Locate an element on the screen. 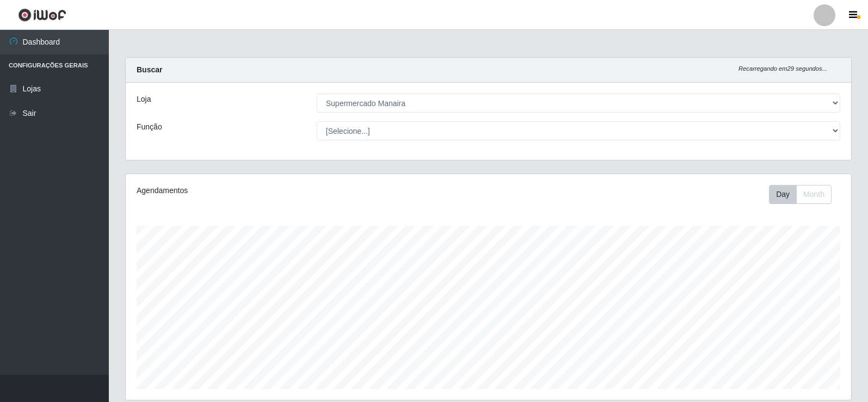  strong: Buscar is located at coordinates (149, 70).